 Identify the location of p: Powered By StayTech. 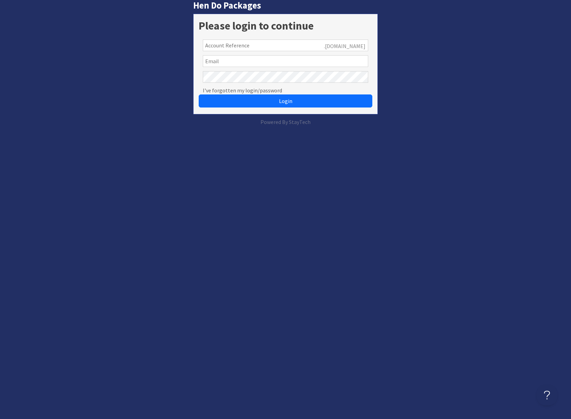
(286, 122).